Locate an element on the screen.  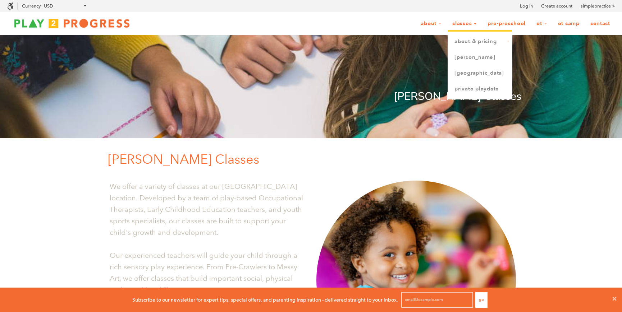
button: Go is located at coordinates (481, 300).